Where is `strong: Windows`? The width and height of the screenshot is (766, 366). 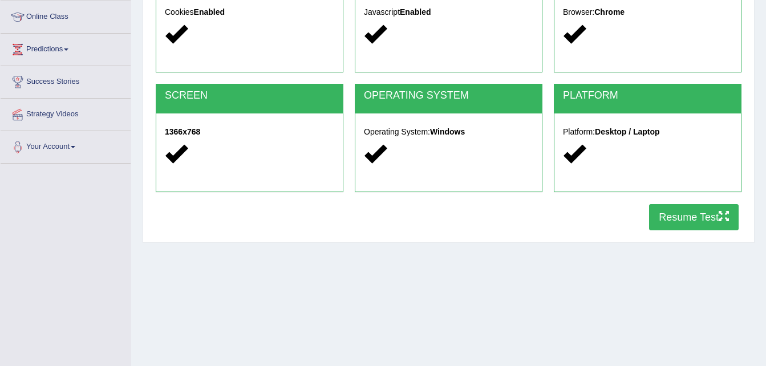
strong: Windows is located at coordinates (447, 132).